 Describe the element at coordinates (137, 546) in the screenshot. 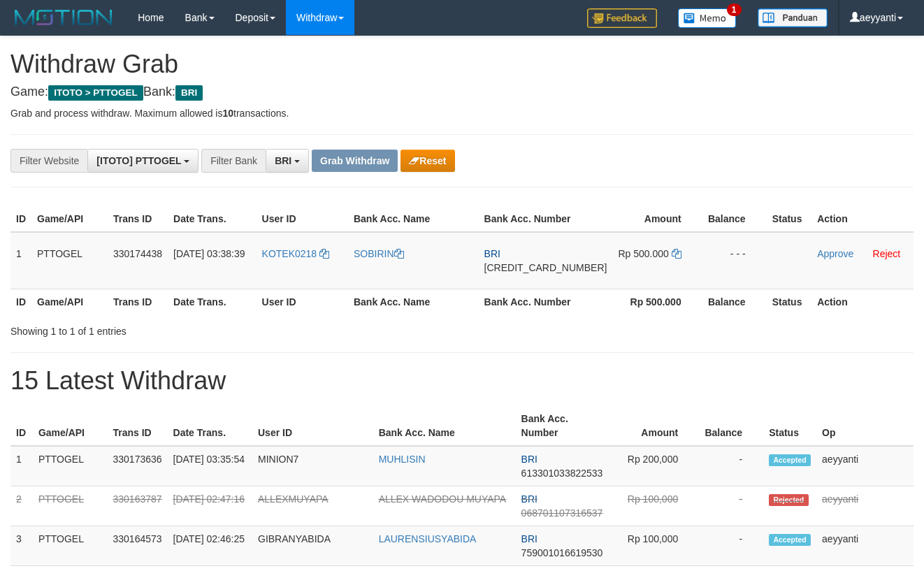

I see `td: 330164573` at that location.